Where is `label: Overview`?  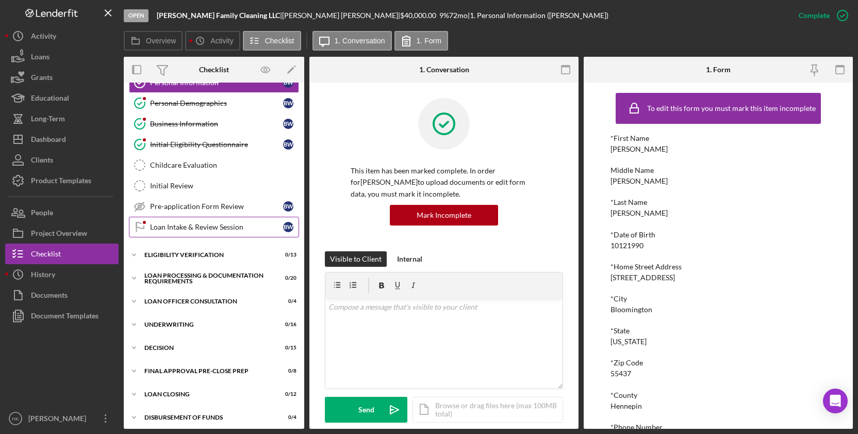
label: Overview is located at coordinates (161, 41).